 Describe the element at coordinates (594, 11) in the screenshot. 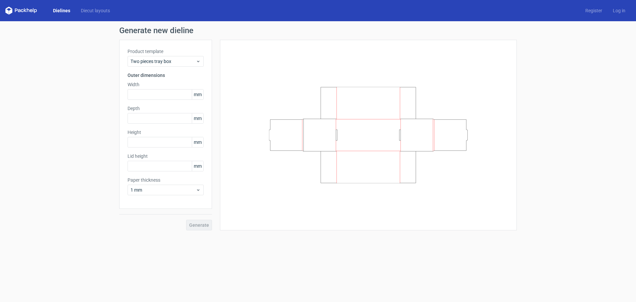

I see `a: Register` at that location.